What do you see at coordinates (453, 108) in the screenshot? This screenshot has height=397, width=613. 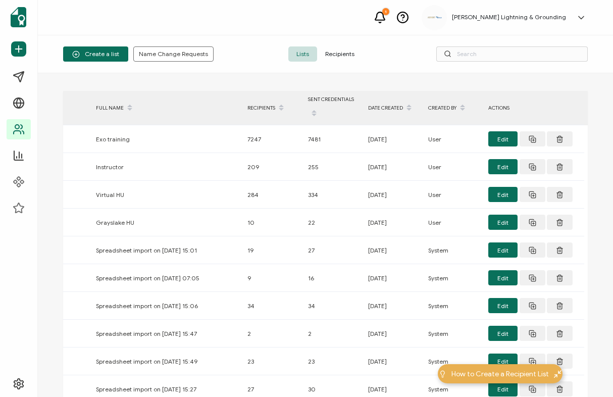 I see `div: CREATED BY` at bounding box center [453, 108].